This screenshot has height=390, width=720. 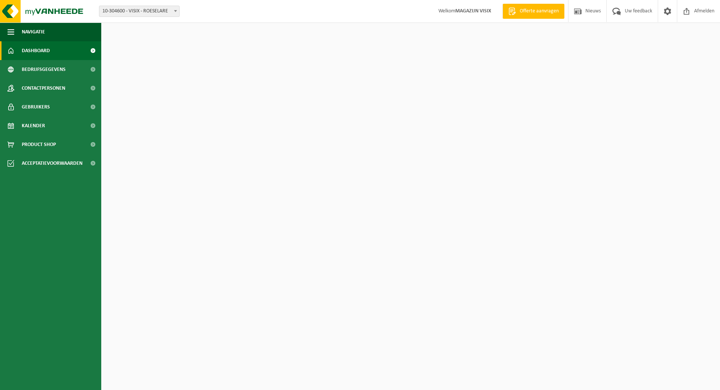 I want to click on span: Acceptatievoorwaarden, so click(x=52, y=163).